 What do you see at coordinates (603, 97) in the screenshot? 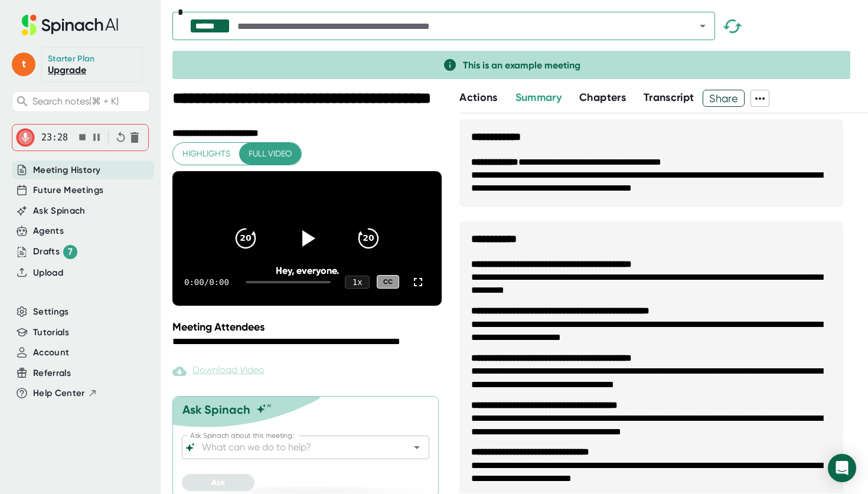
I see `span: Chapters` at bounding box center [603, 97].